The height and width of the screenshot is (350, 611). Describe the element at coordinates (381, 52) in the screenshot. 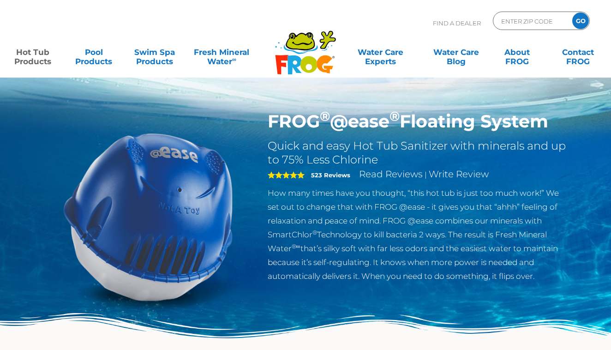

I see `a: Water CareExperts` at that location.